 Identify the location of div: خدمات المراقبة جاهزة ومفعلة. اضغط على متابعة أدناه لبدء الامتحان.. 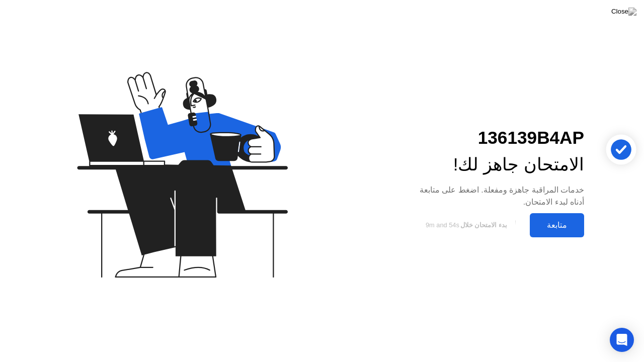
(495, 196).